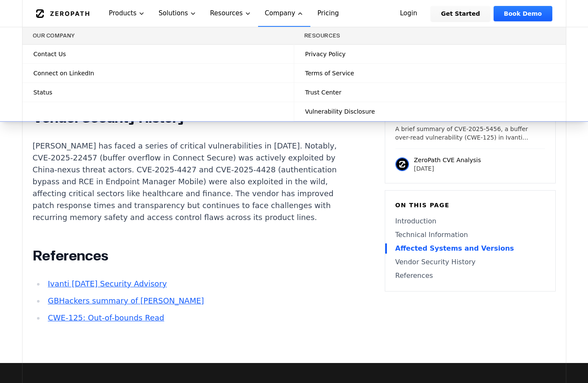 This screenshot has width=588, height=383. What do you see at coordinates (471, 221) in the screenshot?
I see `a: Introduction` at bounding box center [471, 221].